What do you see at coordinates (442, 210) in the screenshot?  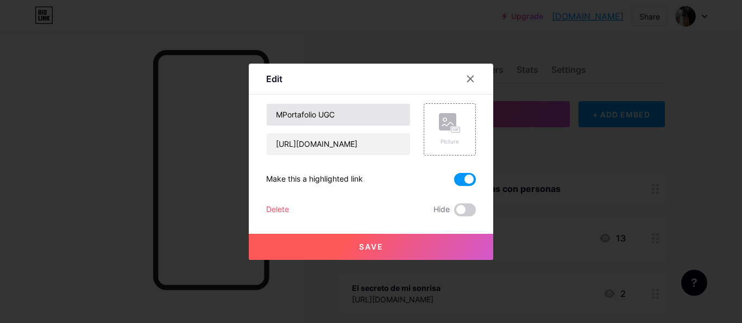 I see `span: Hide` at bounding box center [442, 210].